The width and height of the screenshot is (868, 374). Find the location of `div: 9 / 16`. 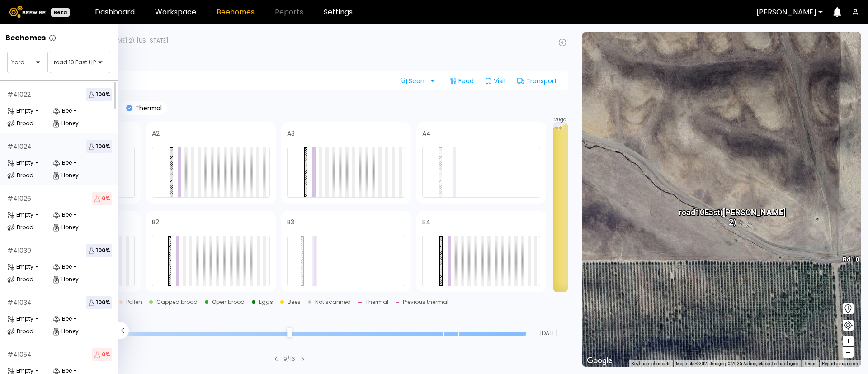

div: 9 / 16 is located at coordinates (289, 359).